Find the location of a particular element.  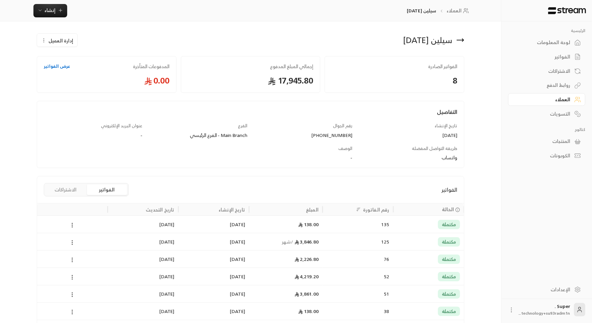

div: رقم الفاتورة is located at coordinates (376, 210).